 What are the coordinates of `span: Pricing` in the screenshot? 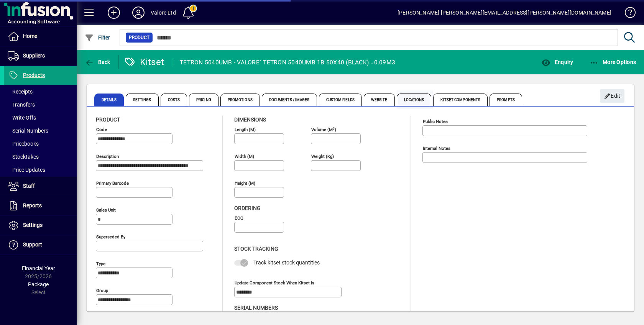 It's located at (203, 100).